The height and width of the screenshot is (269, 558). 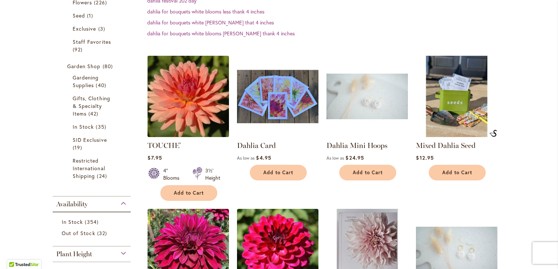 What do you see at coordinates (91, 15) in the screenshot?
I see `span: 1` at bounding box center [91, 15].